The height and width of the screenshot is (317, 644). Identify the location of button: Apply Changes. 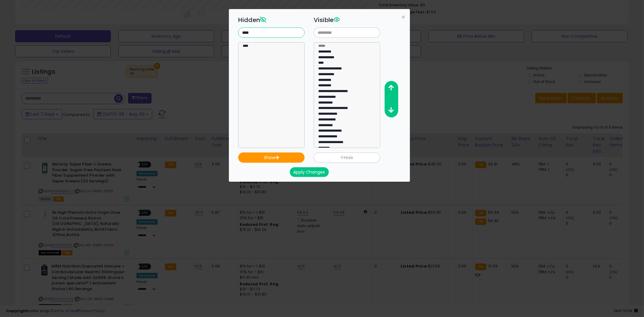
(309, 172).